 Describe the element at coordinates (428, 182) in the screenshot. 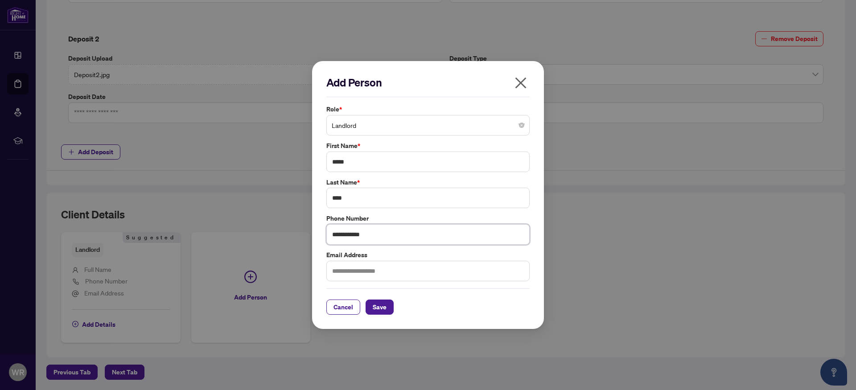

I see `label: Last Name` at that location.